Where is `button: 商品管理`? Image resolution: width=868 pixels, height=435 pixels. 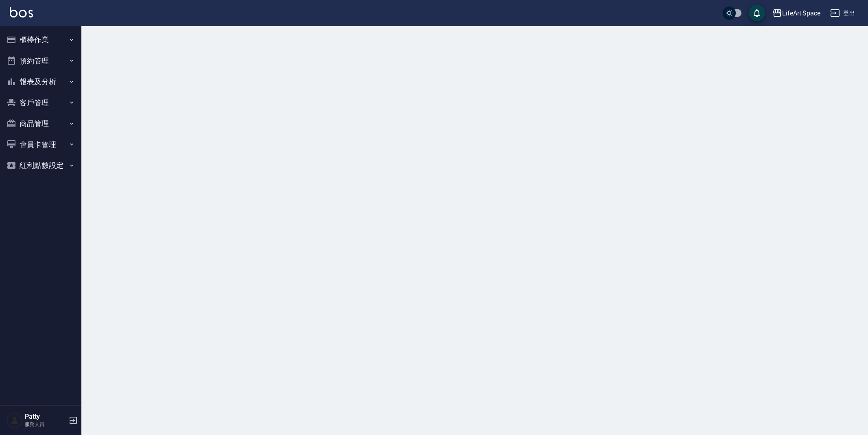 button: 商品管理 is located at coordinates (41, 123).